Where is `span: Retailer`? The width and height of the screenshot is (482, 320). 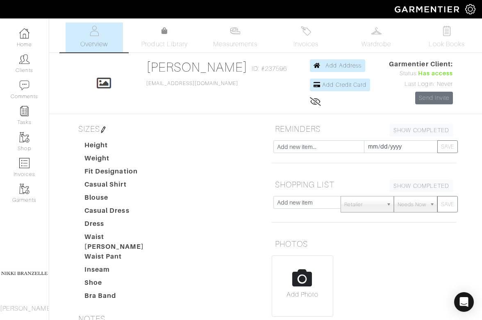 span: Retailer is located at coordinates (363, 205).